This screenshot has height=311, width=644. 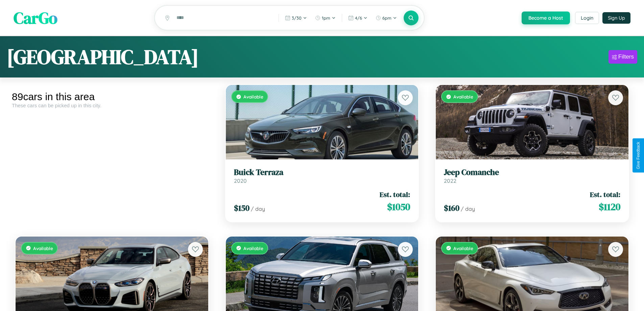 What do you see at coordinates (296, 18) in the screenshot?
I see `button: 3/30` at bounding box center [296, 18].